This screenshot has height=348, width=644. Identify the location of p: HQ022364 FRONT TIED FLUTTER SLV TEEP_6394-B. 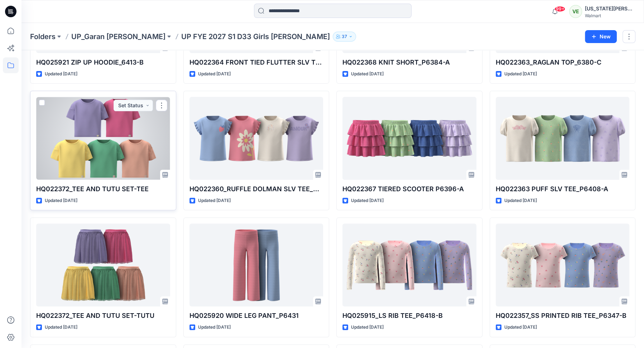
(257, 62).